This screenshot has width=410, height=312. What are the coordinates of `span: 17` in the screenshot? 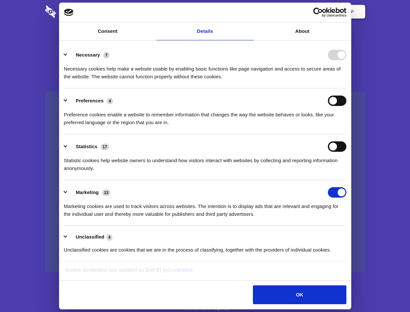 It's located at (105, 147).